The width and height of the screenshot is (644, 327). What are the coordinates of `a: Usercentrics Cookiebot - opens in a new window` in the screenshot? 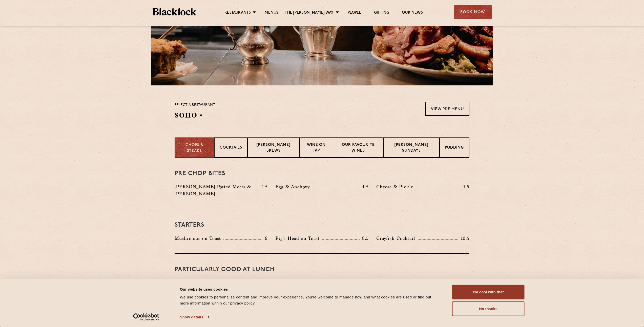 It's located at (146, 317).